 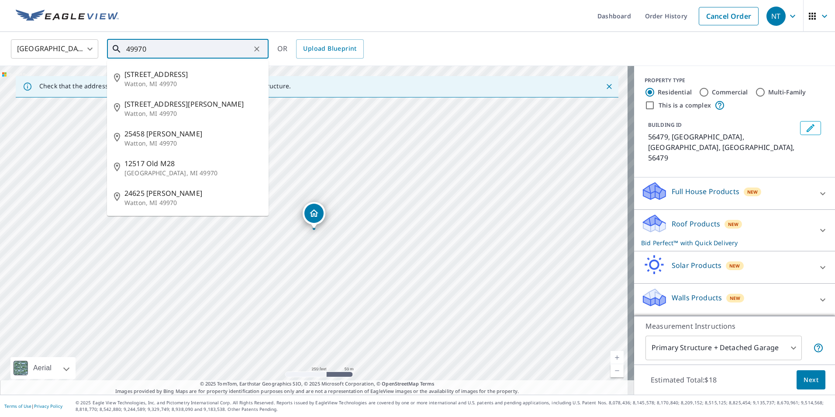 I want to click on p: Walls Products, so click(x=696, y=297).